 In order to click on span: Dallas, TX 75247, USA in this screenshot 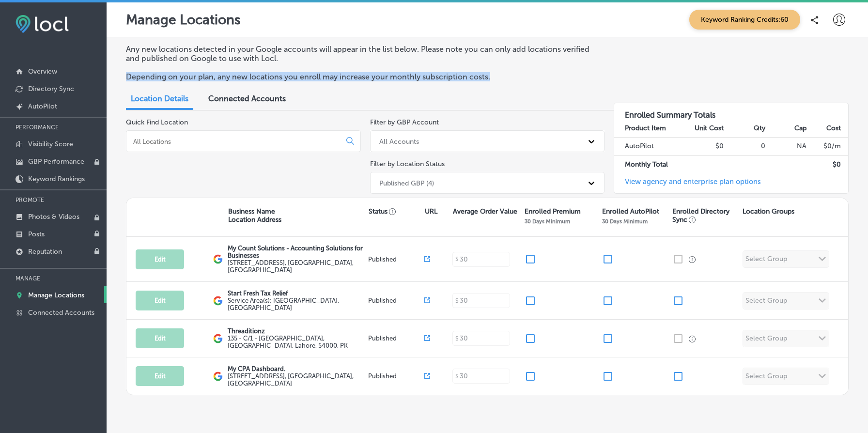, I will do `click(283, 305)`.